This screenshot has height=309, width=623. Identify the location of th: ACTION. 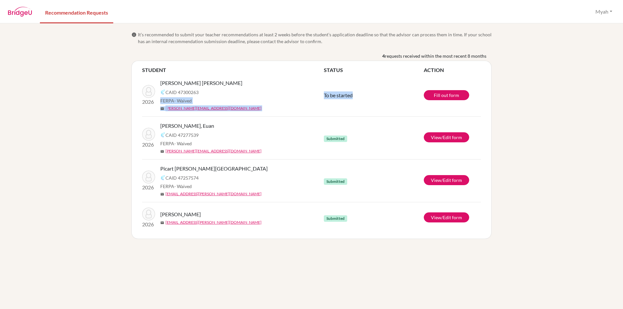
(452, 70).